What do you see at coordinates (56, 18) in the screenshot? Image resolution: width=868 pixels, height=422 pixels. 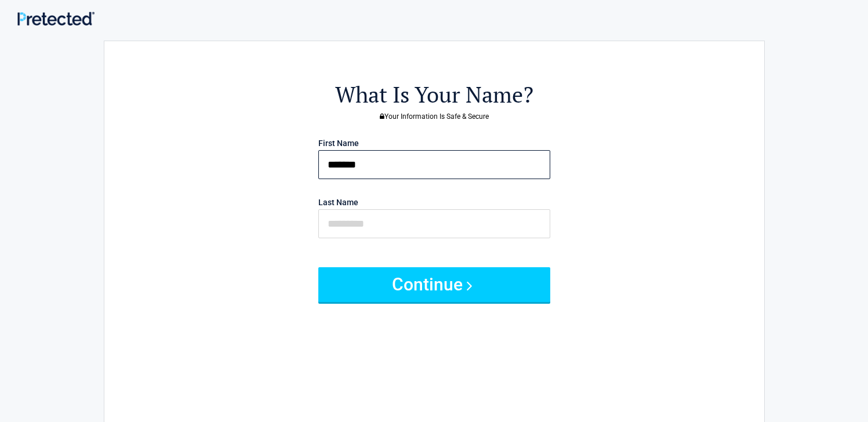 I see `img: Main Logo` at bounding box center [56, 18].